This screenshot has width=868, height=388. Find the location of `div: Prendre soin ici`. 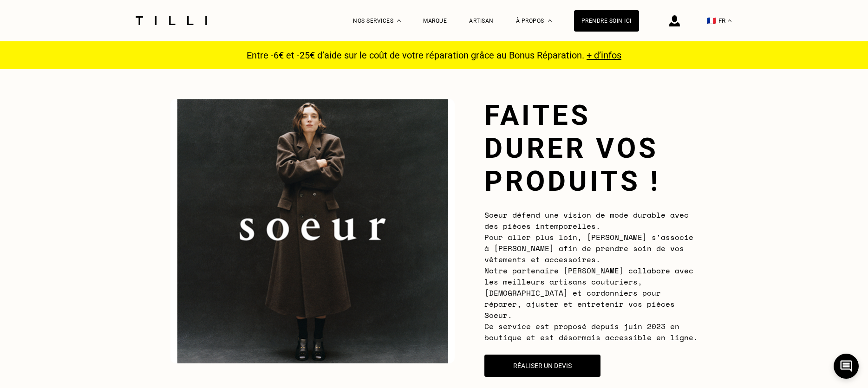

div: Prendre soin ici is located at coordinates (606, 21).